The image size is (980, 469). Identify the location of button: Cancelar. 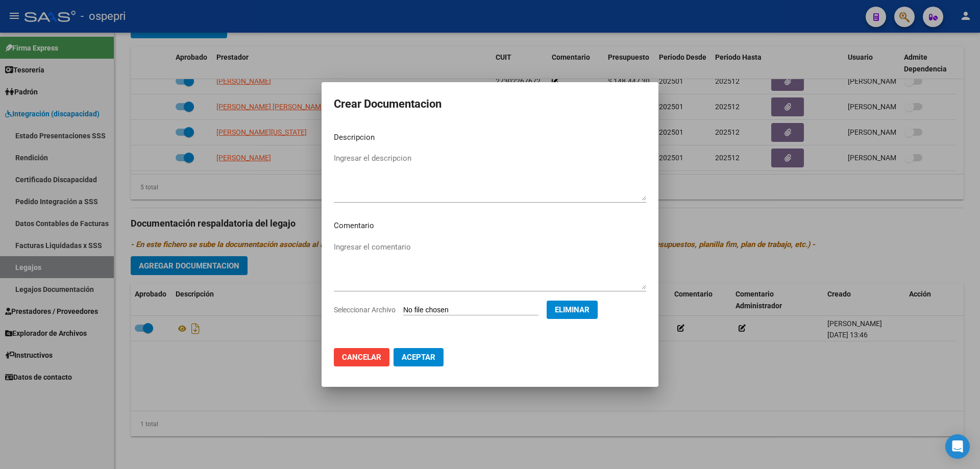
(362, 357).